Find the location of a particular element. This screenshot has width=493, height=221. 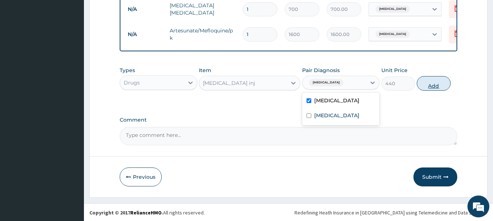

div: Chat with us now is located at coordinates (80, 46).